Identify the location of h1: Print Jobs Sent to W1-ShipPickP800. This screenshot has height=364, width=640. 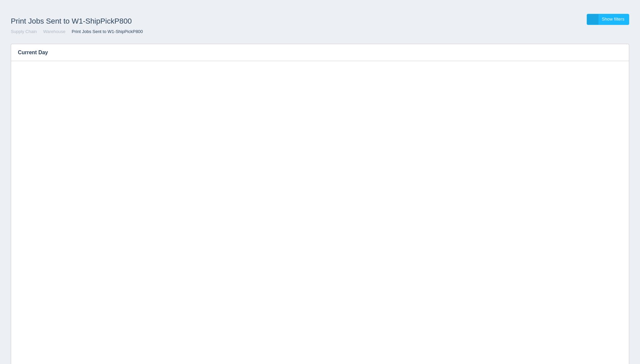
(165, 21).